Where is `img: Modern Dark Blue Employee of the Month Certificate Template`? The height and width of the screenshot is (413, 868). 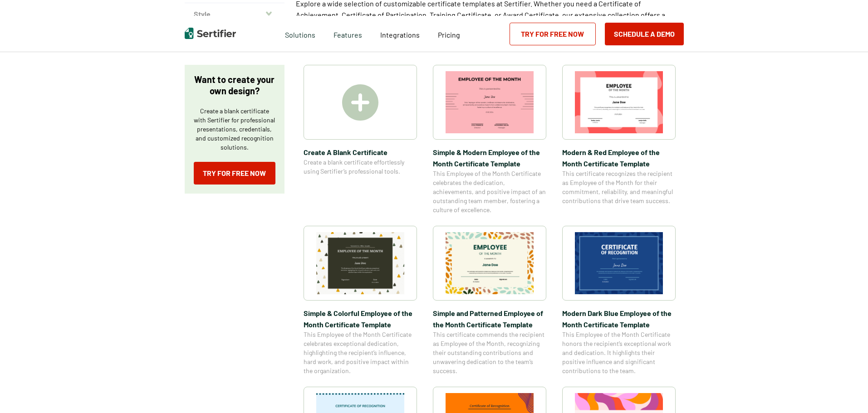 img: Modern Dark Blue Employee of the Month Certificate Template is located at coordinates (619, 263).